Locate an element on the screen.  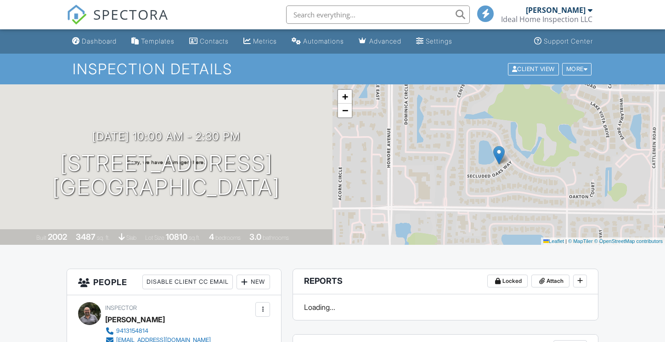
a: © MapTiler is located at coordinates (580, 241).